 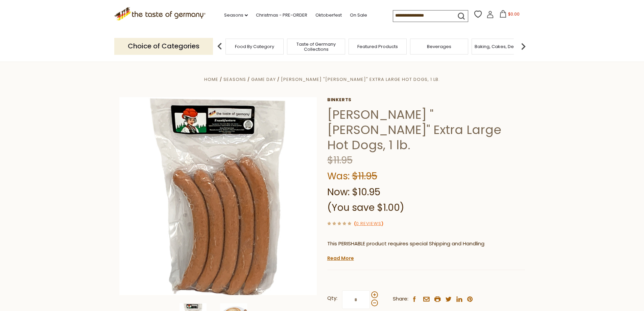 I want to click on span: Food By Category, so click(x=254, y=46).